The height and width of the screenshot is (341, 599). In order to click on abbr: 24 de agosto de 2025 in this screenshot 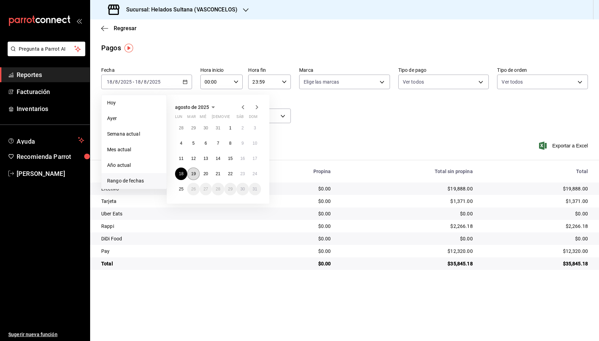, I will do `click(255, 174)`.